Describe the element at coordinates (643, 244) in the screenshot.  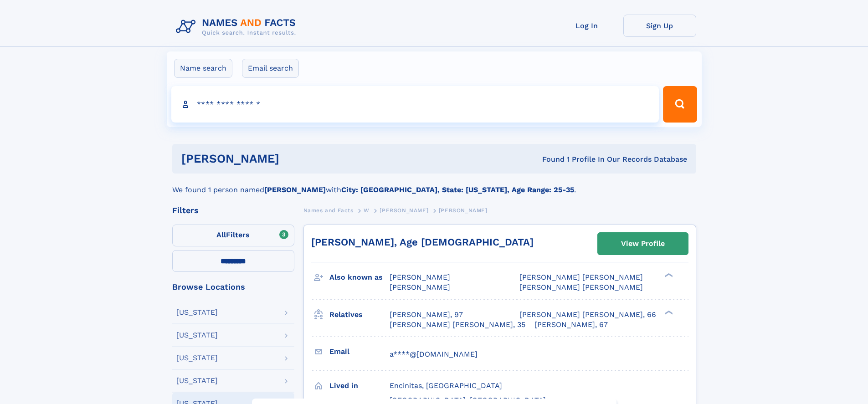
I see `div: View Profile` at that location.